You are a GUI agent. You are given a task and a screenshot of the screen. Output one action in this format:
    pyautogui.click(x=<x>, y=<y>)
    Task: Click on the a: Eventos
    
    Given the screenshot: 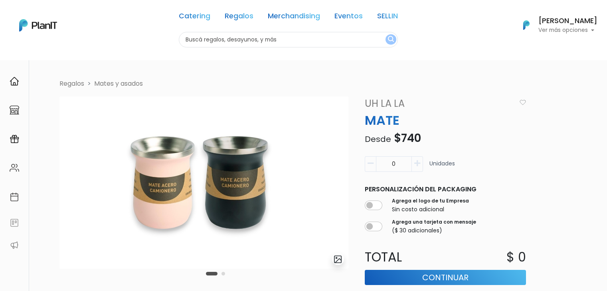 What is the action you would take?
    pyautogui.click(x=348, y=18)
    